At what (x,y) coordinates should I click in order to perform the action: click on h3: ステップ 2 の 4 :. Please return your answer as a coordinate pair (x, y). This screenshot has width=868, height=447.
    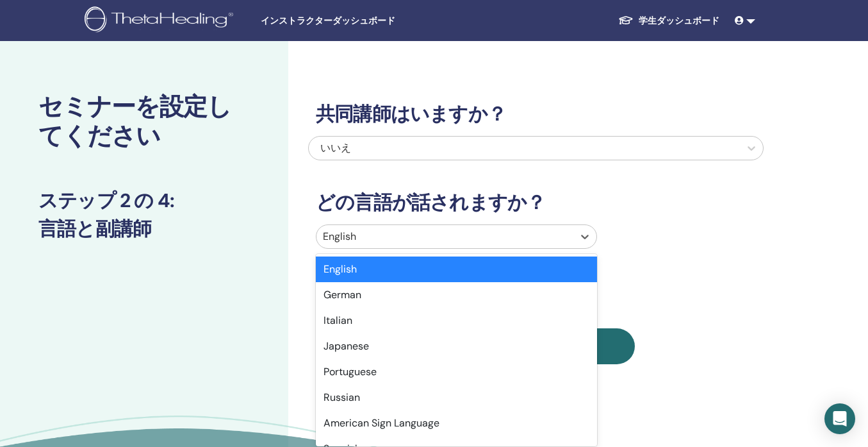
    Looking at the image, I should click on (144, 201).